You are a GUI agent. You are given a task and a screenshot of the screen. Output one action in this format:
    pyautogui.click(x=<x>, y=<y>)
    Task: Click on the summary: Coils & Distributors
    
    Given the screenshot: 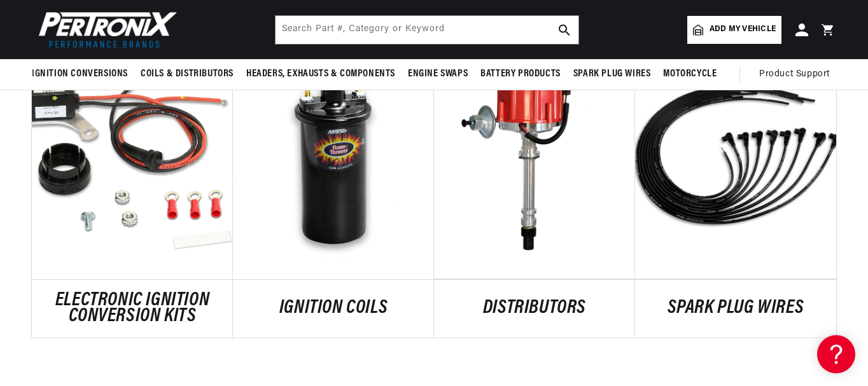 What is the action you would take?
    pyautogui.click(x=187, y=74)
    